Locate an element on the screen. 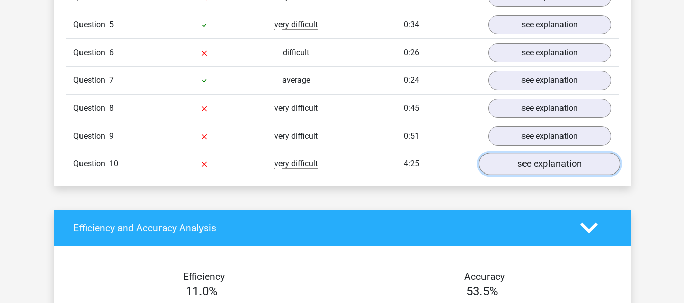  span: 0:26 is located at coordinates (411, 53).